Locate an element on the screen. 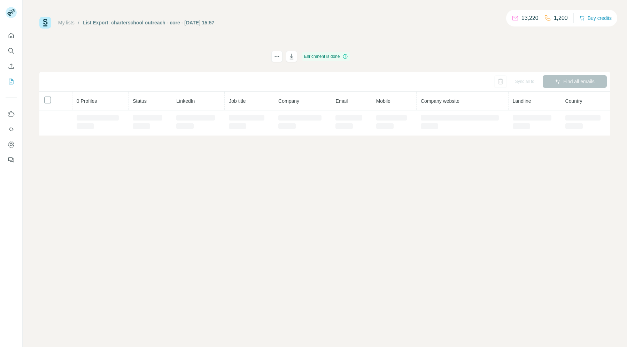 This screenshot has height=347, width=627. button: Search is located at coordinates (11, 51).